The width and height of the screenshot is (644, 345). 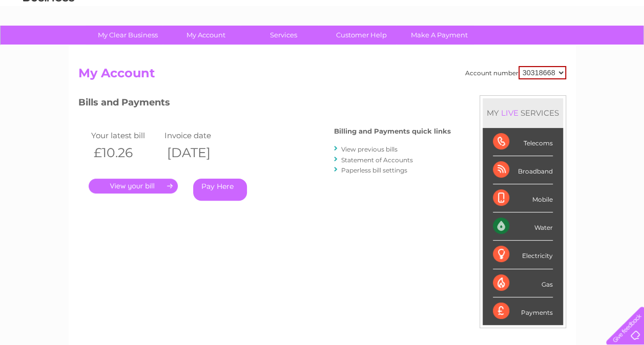 What do you see at coordinates (509, 112) in the screenshot?
I see `div: LIVE` at bounding box center [509, 112].